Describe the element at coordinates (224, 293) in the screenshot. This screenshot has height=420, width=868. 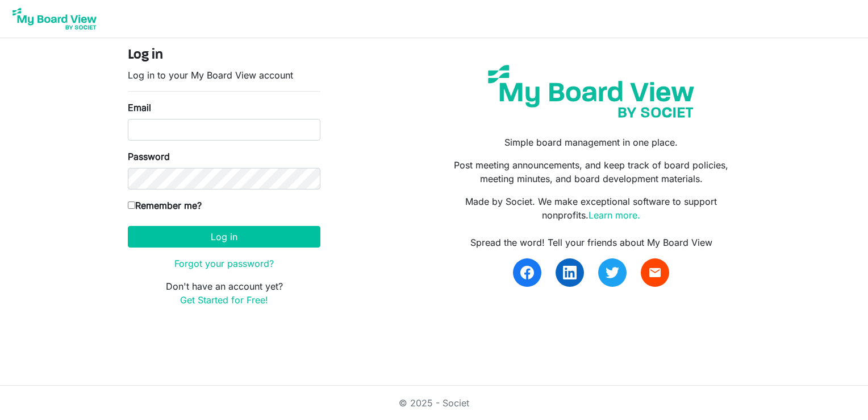
I see `p: Don't have an account yet?` at that location.